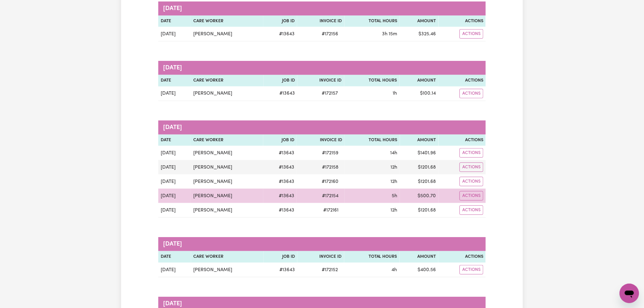 The image size is (644, 308). I want to click on span: # 172154, so click(330, 196).